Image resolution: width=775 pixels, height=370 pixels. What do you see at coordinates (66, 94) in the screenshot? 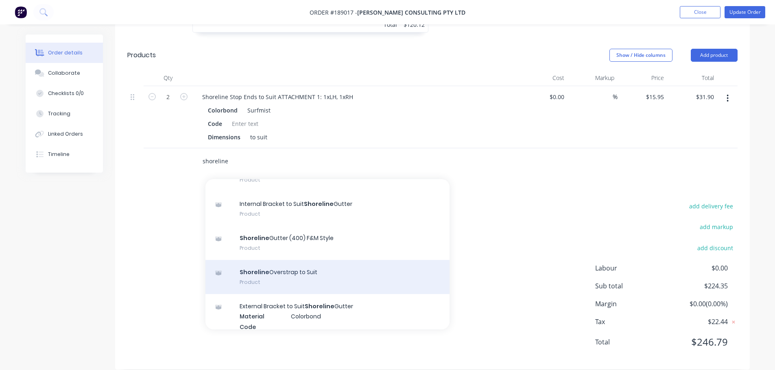
I see `div: Checklists 0/0` at bounding box center [66, 94].